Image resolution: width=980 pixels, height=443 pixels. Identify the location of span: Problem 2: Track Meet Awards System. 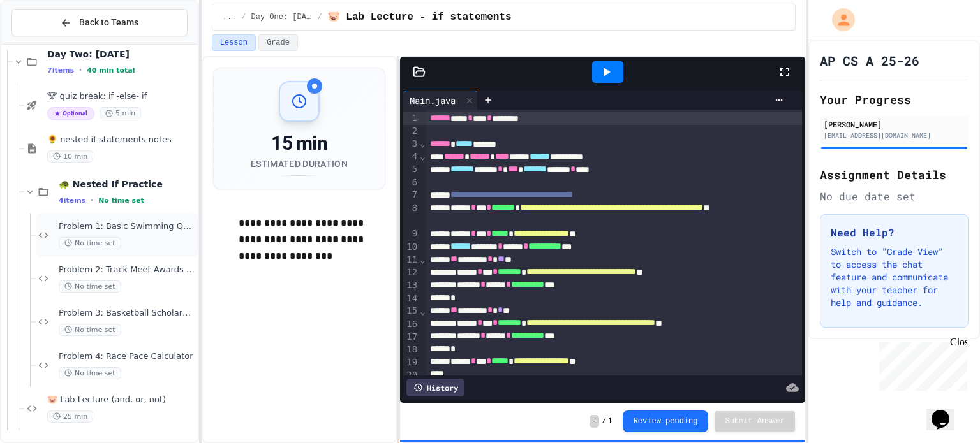
(127, 269).